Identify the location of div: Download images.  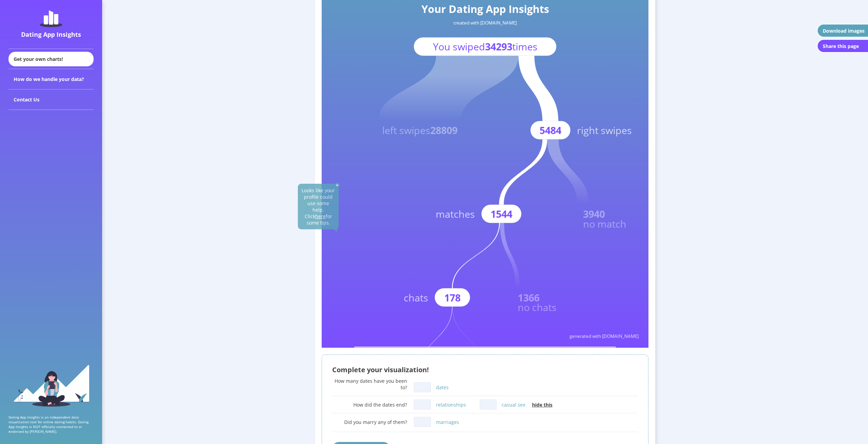
(844, 31).